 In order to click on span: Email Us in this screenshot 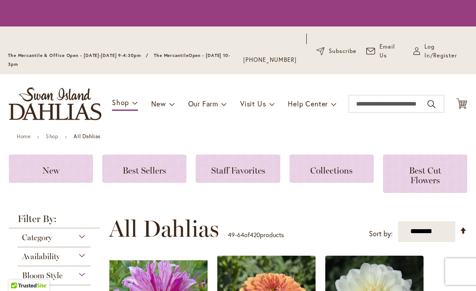, I will do `click(392, 51)`.